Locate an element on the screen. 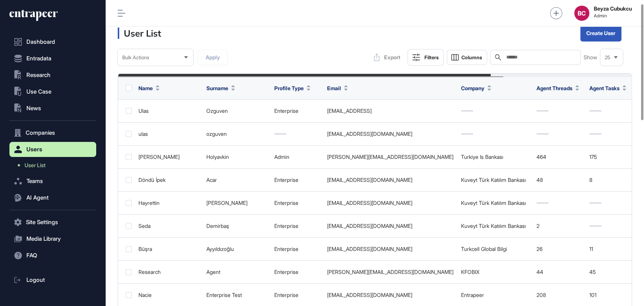  h3: User List is located at coordinates (139, 33).